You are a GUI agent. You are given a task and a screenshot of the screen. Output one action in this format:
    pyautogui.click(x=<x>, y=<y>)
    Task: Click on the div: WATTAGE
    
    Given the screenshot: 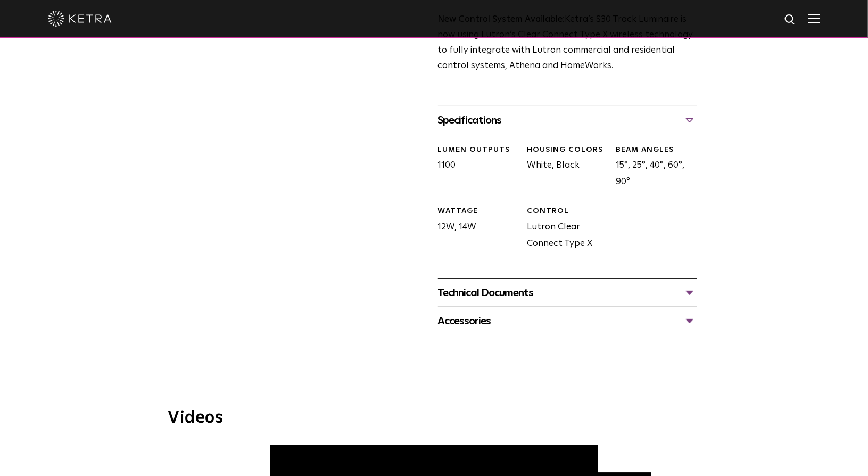 What is the action you would take?
    pyautogui.click(x=479, y=212)
    